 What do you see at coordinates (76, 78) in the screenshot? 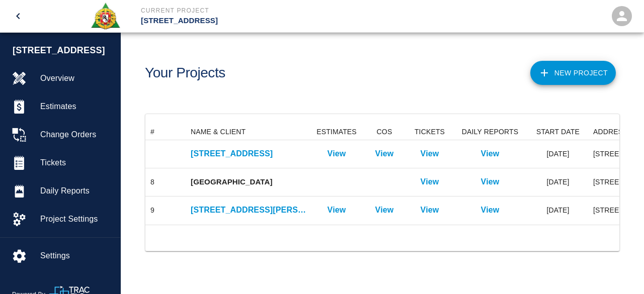
I see `span: Overview` at bounding box center [76, 78].